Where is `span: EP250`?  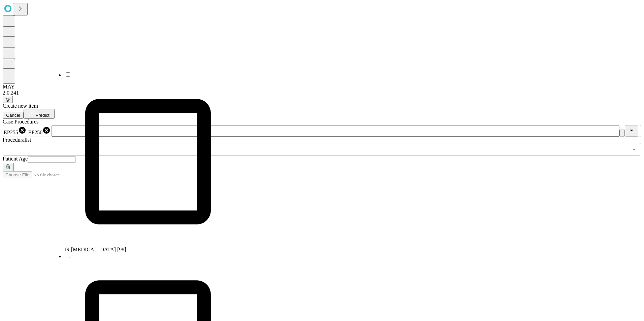 span: EP250 is located at coordinates (35, 133).